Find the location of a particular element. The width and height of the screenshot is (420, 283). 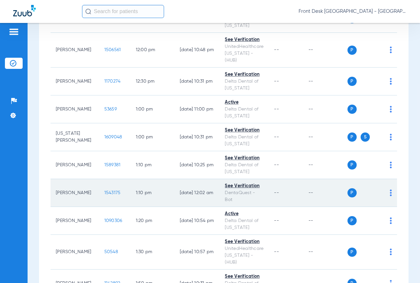

td: 1:20 PM is located at coordinates (153, 221).